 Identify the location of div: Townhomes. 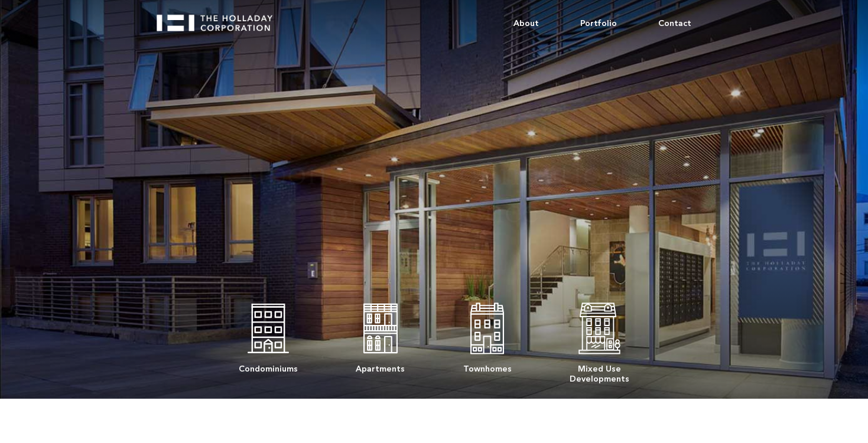
(487, 366).